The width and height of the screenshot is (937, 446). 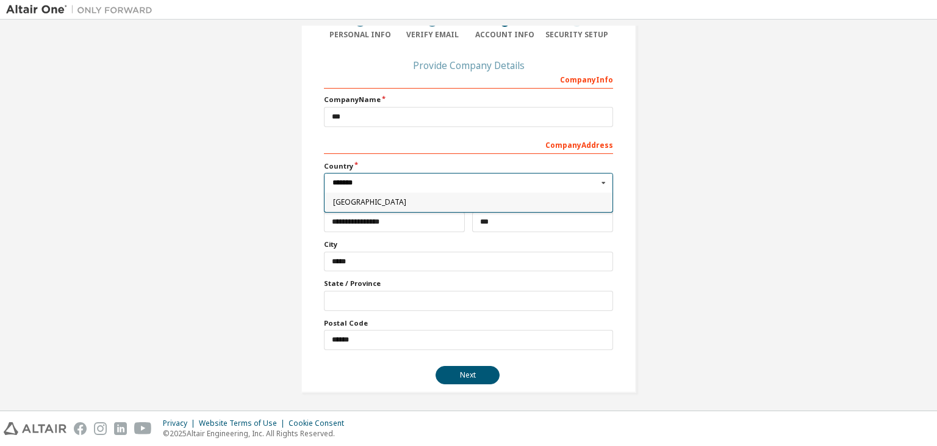 I want to click on div: Company Info, so click(x=469, y=79).